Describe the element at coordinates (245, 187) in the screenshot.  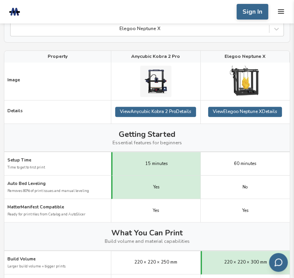
I see `span: No` at that location.